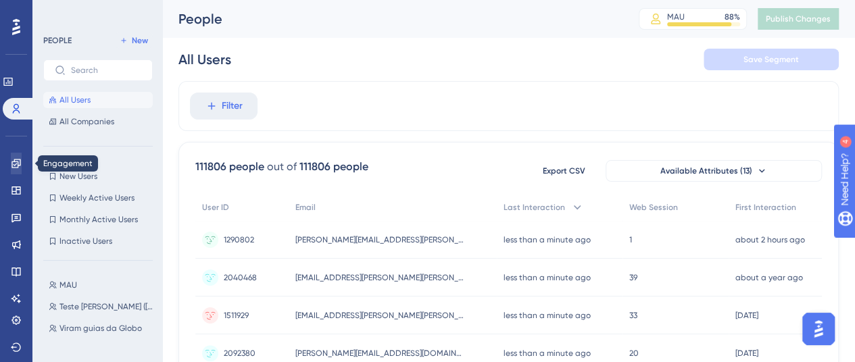 The height and width of the screenshot is (362, 855). I want to click on span: New Users, so click(78, 176).